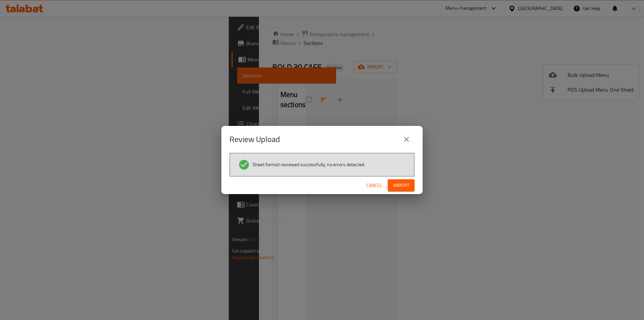  I want to click on button: Cancel, so click(375, 185).